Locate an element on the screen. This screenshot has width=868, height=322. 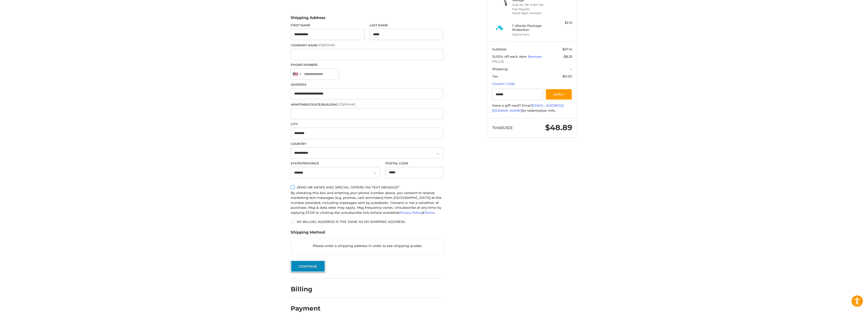
label: Postal Code is located at coordinates (415, 163).